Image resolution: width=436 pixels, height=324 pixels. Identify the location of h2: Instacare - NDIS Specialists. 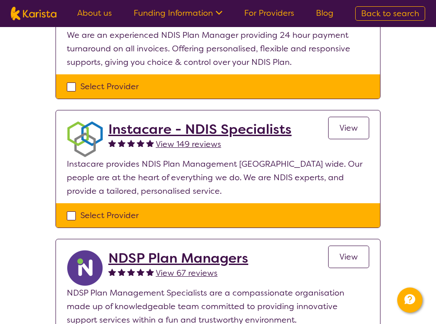
(200, 130).